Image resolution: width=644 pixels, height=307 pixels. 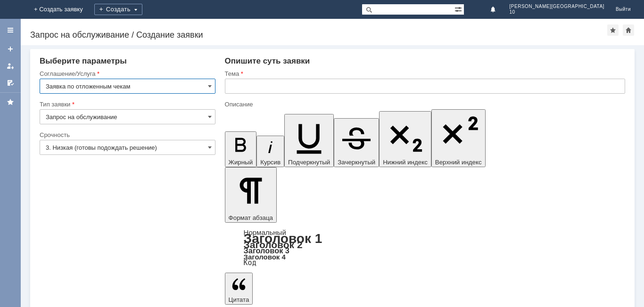 What do you see at coordinates (241, 150) in the screenshot?
I see `button: Жирный` at bounding box center [241, 150].